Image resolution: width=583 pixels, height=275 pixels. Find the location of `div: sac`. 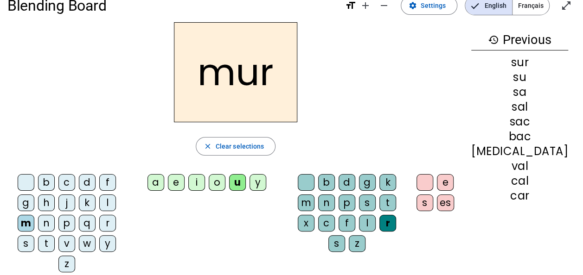

div: sac is located at coordinates (519, 122).